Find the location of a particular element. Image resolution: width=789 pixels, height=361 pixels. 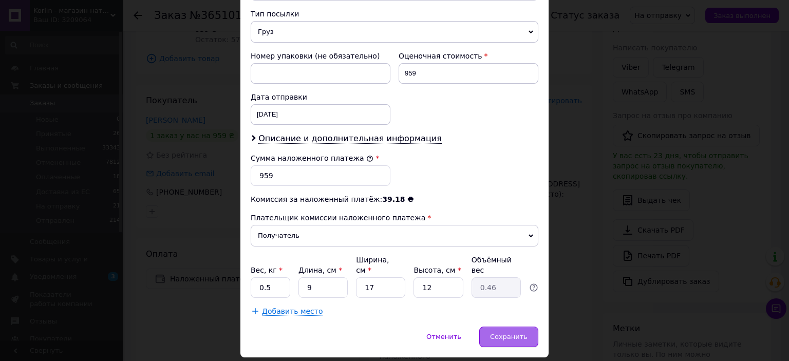

span: Описание и дополнительная информация is located at coordinates (350, 139).